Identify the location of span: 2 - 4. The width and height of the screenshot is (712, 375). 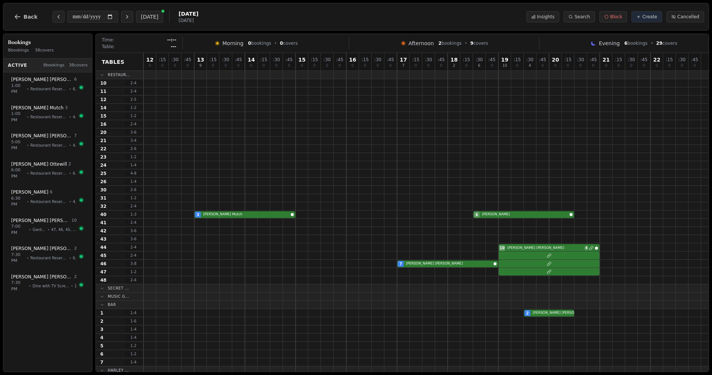
(133, 222).